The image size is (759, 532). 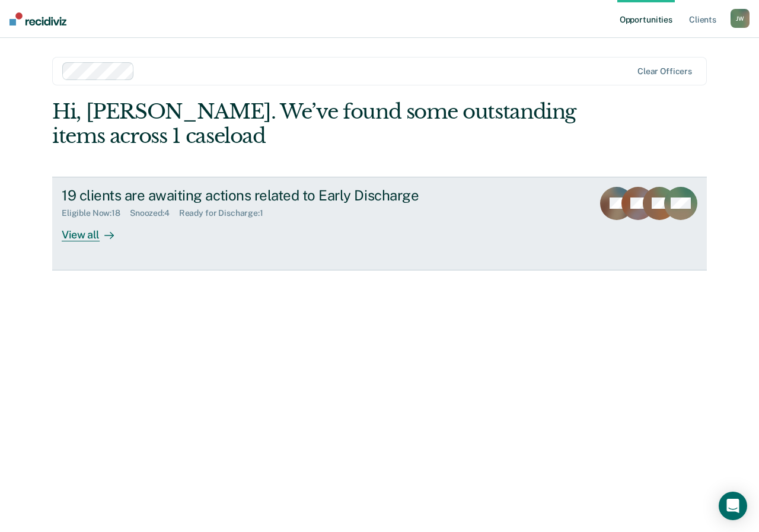 What do you see at coordinates (740, 19) in the screenshot?
I see `button: JW` at bounding box center [740, 19].